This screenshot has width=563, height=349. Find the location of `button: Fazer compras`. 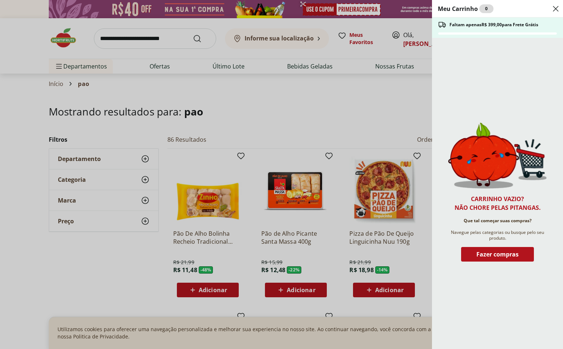

button: Fazer compras is located at coordinates (498, 256).